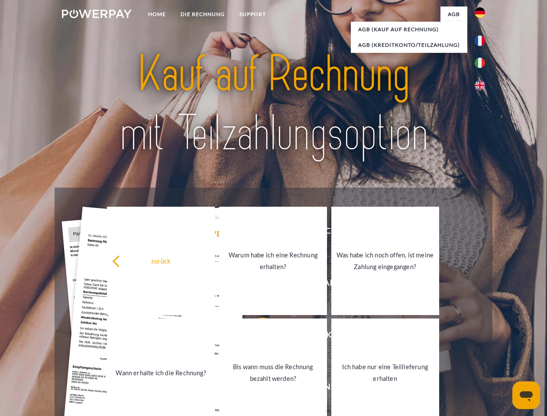 The height and width of the screenshot is (416, 547). What do you see at coordinates (161, 260) in the screenshot?
I see `div: zurück` at bounding box center [161, 260].